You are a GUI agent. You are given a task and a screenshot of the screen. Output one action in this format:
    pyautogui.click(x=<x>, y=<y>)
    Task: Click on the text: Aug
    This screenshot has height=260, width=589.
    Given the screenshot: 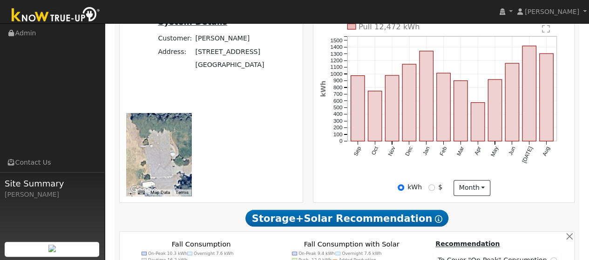 What is the action you would take?
    pyautogui.click(x=546, y=151)
    